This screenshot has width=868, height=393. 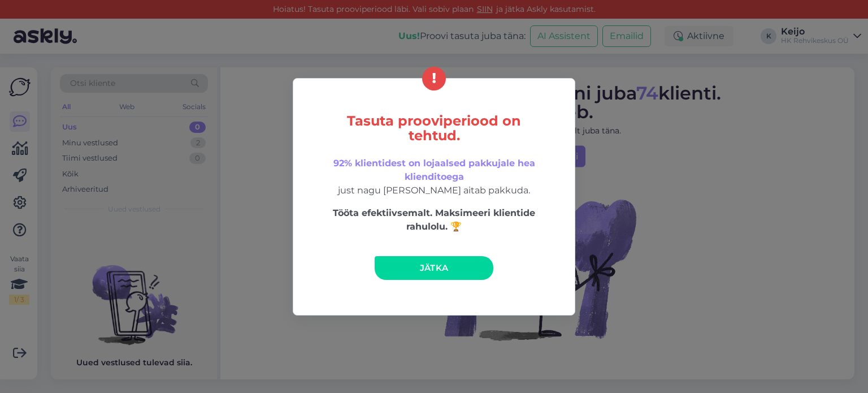 I want to click on h5: Tasuta prooviperiood on tehtud., so click(x=434, y=128).